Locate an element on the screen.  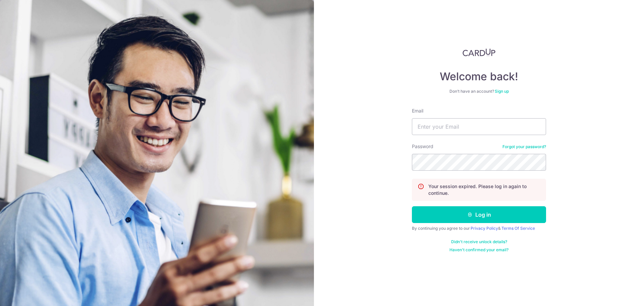
div: Don’t have an account? is located at coordinates (479, 91).